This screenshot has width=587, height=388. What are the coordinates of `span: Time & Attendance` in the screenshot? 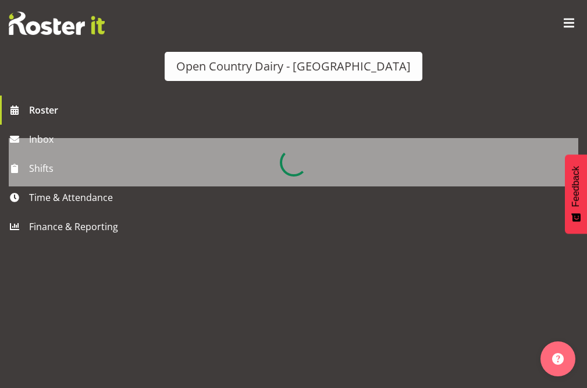 It's located at (296, 197).